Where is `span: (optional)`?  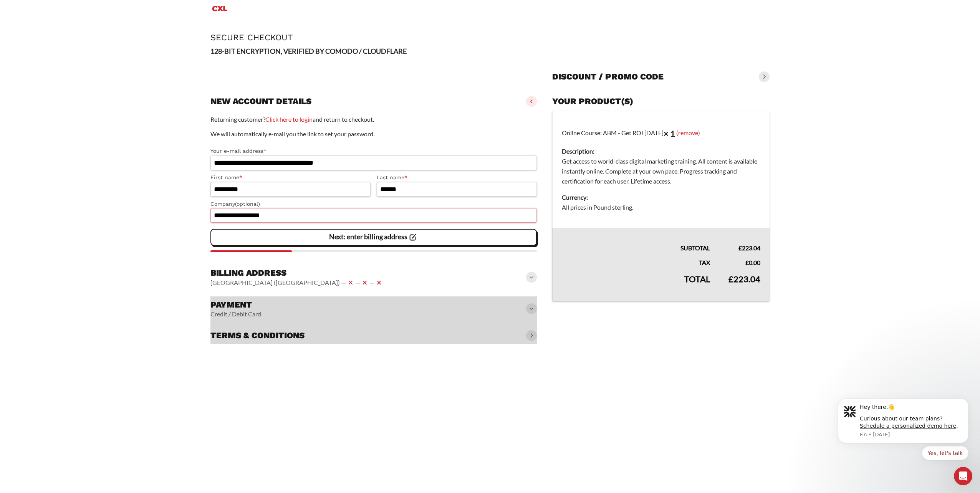 span: (optional) is located at coordinates (247, 204).